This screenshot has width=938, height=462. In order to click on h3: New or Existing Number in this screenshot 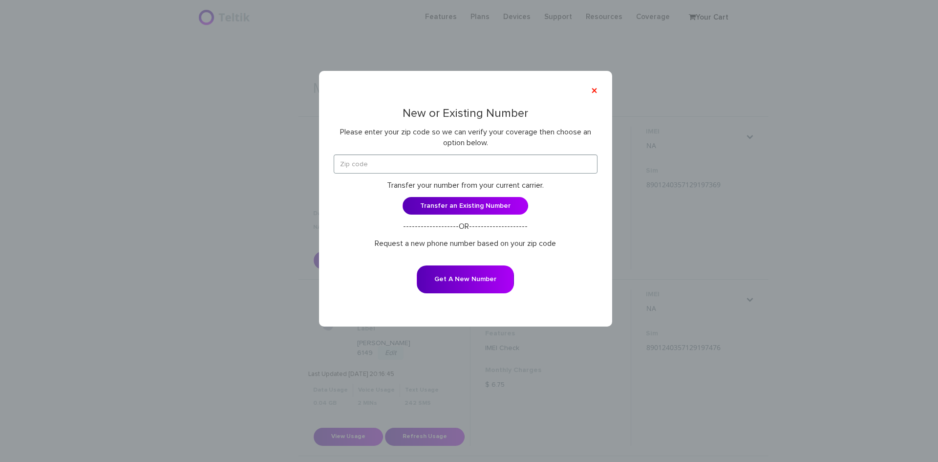, I will do `click(466, 113)`.